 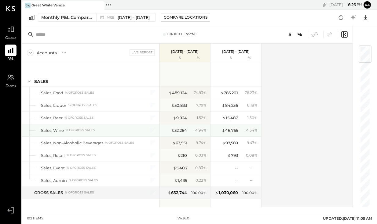 What do you see at coordinates (142, 52) in the screenshot?
I see `div: Live Report` at bounding box center [142, 52].